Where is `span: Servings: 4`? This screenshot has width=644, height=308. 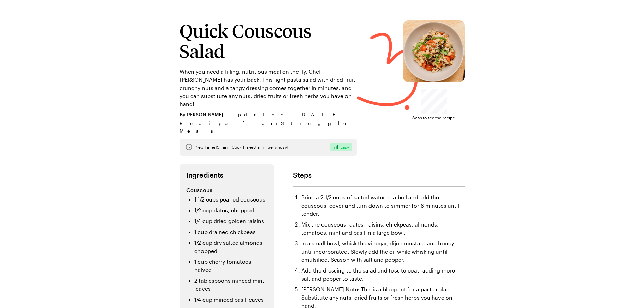
span: Servings: 4 is located at coordinates (278, 147).